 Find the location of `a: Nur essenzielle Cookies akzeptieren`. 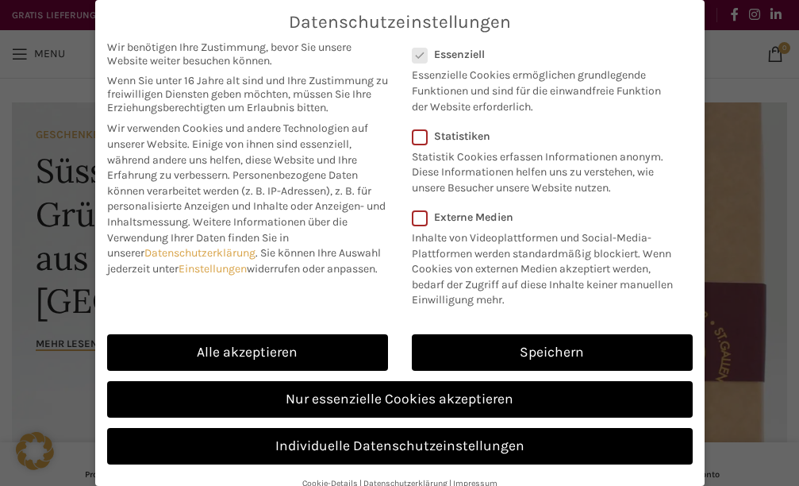

a: Nur essenzielle Cookies akzeptieren is located at coordinates (400, 399).